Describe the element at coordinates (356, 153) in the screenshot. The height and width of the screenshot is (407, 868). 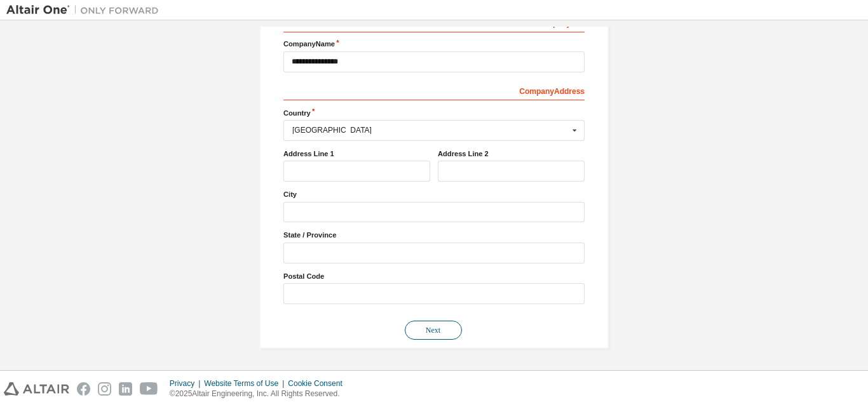
I see `label: Address Line 1` at that location.